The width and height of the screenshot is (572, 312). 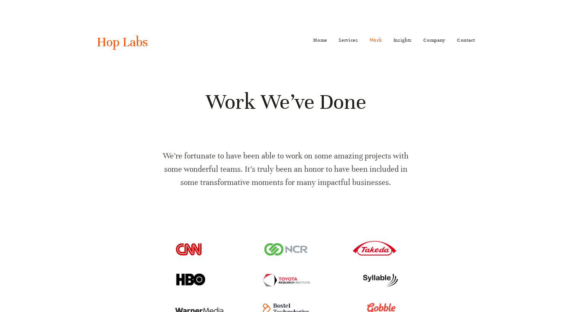 What do you see at coordinates (403, 40) in the screenshot?
I see `a: Insights` at bounding box center [403, 40].